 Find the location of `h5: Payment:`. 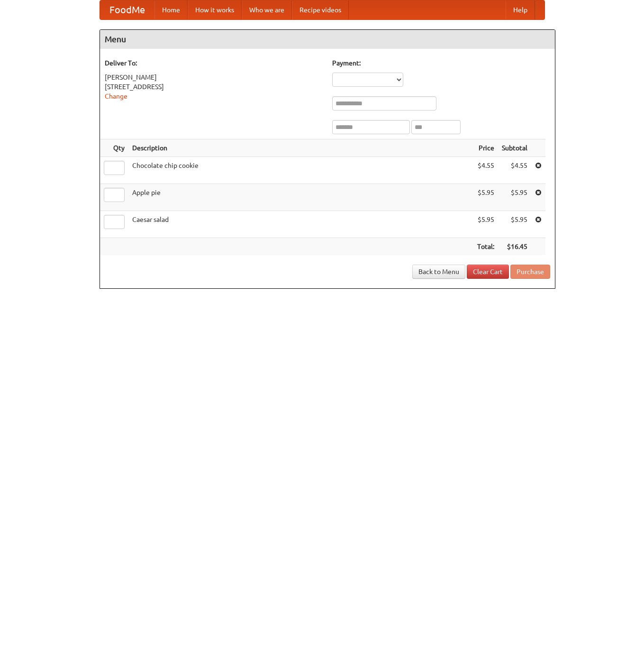

h5: Payment: is located at coordinates (441, 63).